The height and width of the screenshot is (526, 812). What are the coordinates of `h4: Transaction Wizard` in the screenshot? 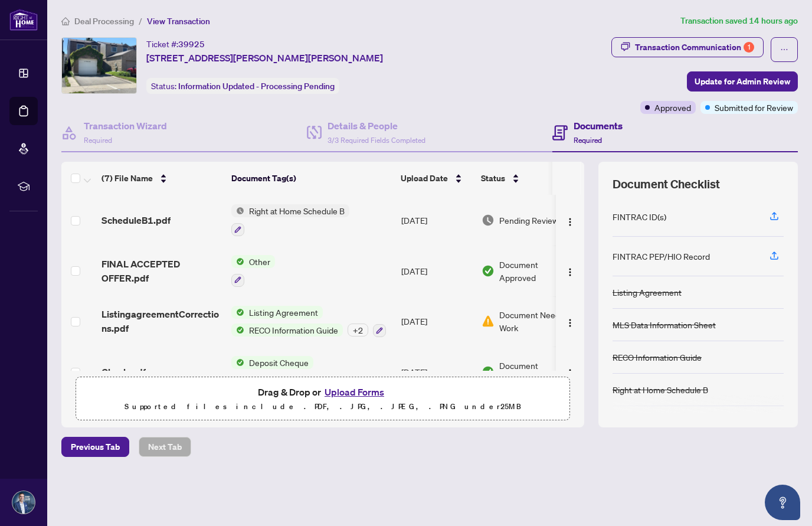 It's located at (125, 126).